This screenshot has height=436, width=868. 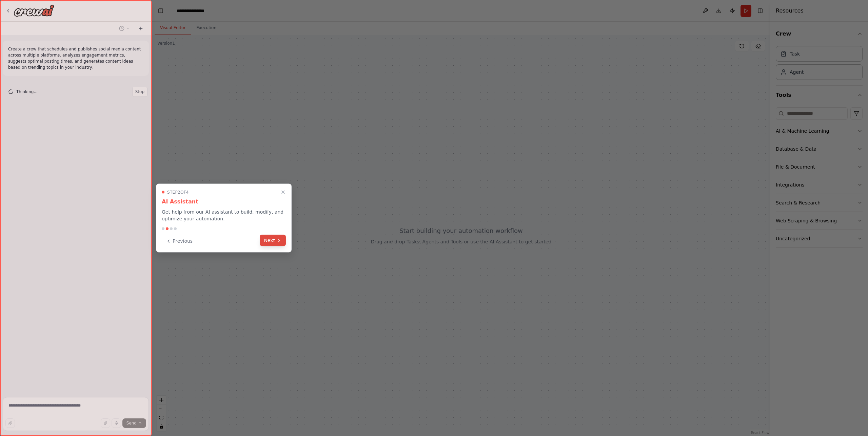 I want to click on button: Previous, so click(x=179, y=241).